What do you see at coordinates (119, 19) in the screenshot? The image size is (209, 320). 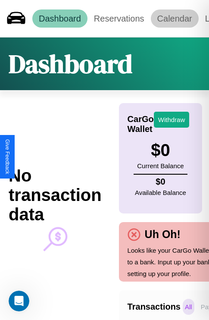 I see `a: Reservations` at bounding box center [119, 19].